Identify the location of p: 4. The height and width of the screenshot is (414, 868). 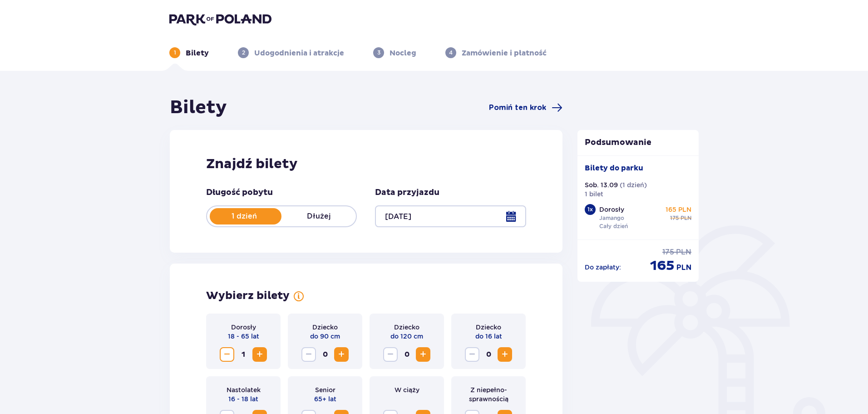
(450, 53).